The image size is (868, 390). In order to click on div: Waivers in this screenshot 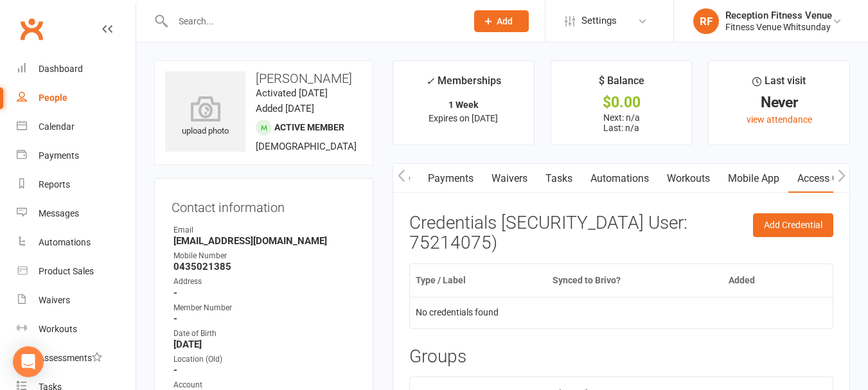, I will do `click(54, 300)`.